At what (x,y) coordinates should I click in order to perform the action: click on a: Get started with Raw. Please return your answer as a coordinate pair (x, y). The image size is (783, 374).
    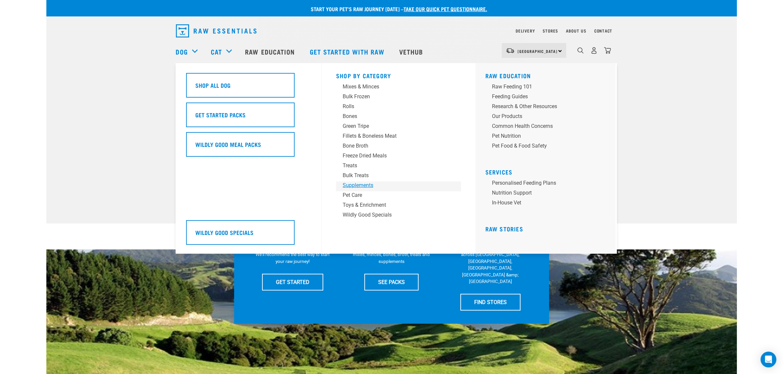
    Looking at the image, I should click on (348, 52).